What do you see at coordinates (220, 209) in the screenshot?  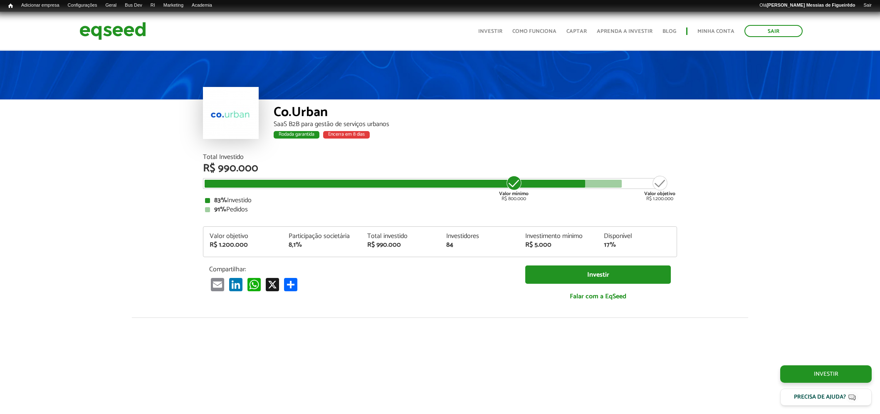 I see `strong: 91%` at bounding box center [220, 209].